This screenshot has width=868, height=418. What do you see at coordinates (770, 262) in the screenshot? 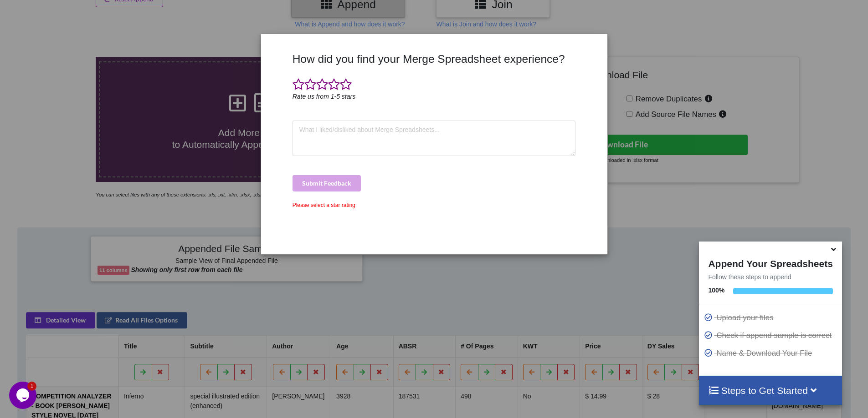
I see `h4: Append Your Spreadsheets` at bounding box center [770, 262].